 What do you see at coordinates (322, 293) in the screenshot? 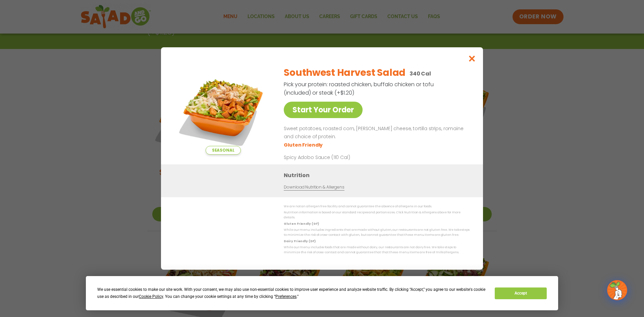
I see `div: Cookie Consent Prompt` at bounding box center [322, 293].